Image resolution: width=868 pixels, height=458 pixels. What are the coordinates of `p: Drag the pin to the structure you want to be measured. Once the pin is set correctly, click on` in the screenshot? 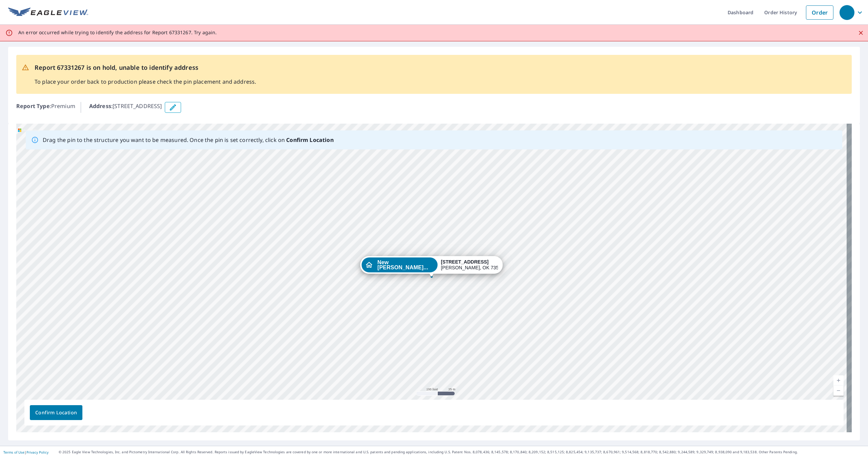 It's located at (189, 140).